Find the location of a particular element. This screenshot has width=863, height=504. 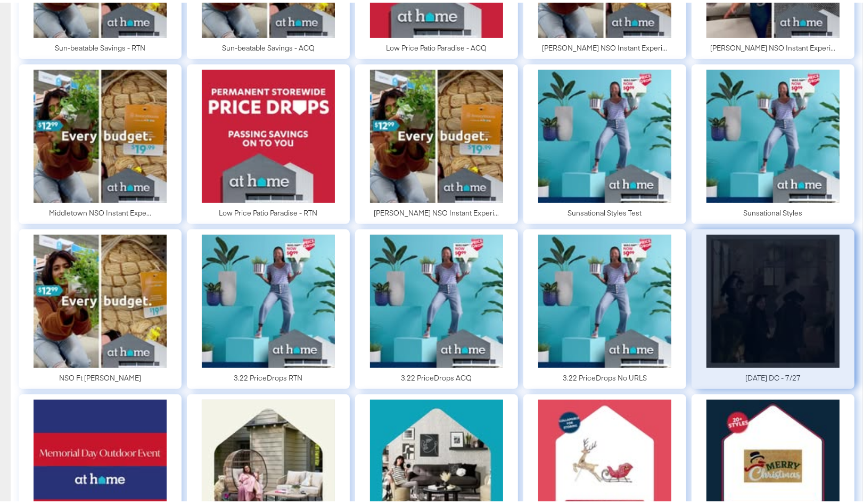

div: 3.22 PriceDrops No URLS is located at coordinates (605, 375).